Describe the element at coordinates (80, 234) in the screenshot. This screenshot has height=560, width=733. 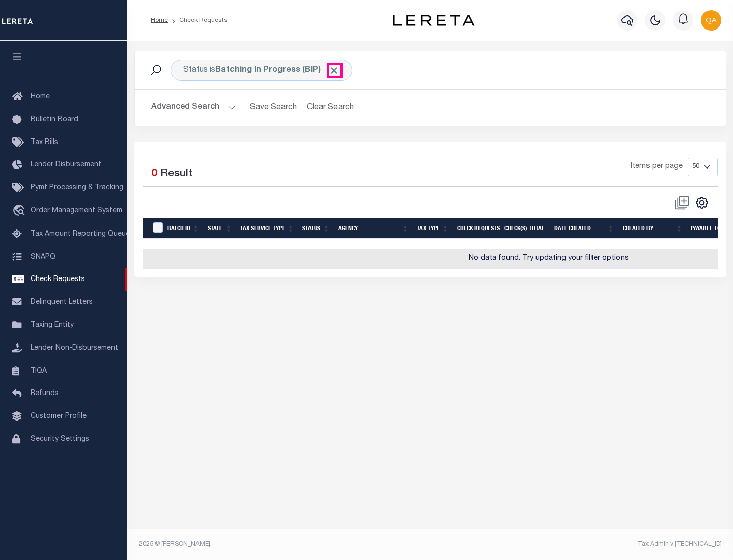
I see `span: Tax Amount Reporting Queue` at that location.